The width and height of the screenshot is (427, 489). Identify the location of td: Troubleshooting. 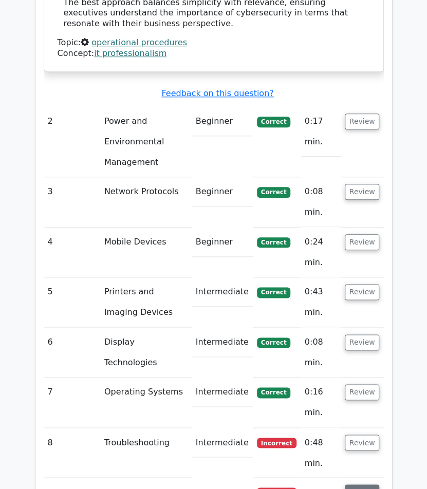
(146, 453).